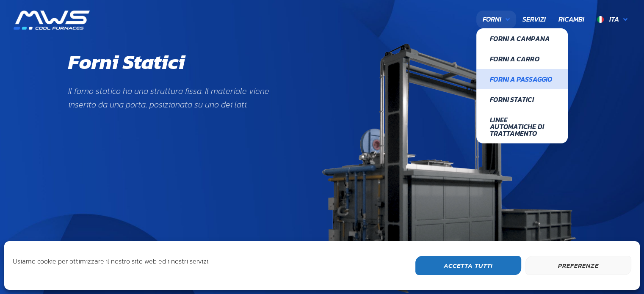 The width and height of the screenshot is (644, 294). Describe the element at coordinates (51, 20) in the screenshot. I see `img: MWS s.r.l.` at that location.